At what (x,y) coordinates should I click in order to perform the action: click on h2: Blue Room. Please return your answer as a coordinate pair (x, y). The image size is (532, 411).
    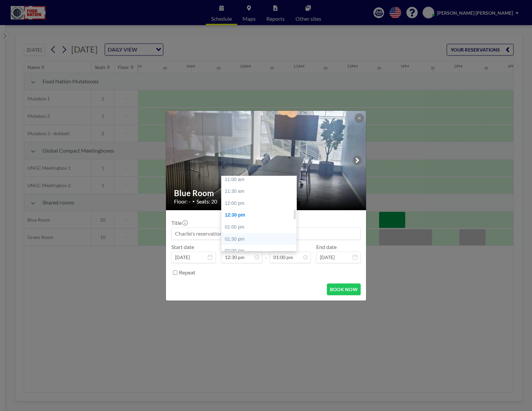
    Looking at the image, I should click on (266, 193).